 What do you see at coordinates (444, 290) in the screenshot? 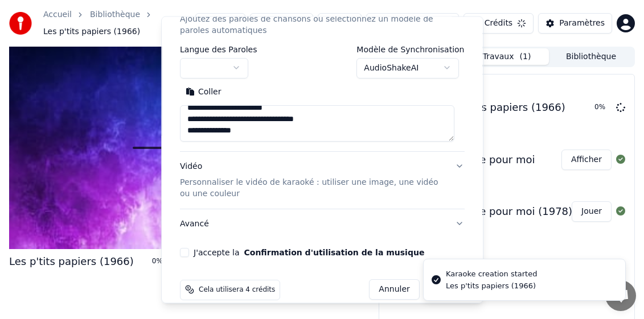
I see `button: Créer` at bounding box center [444, 290].